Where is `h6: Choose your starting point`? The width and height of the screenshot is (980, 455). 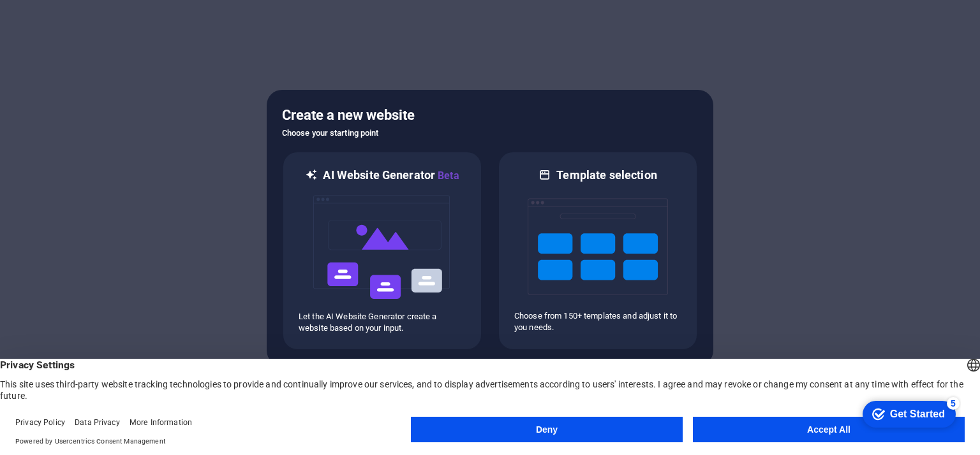 h6: Choose your starting point is located at coordinates (490, 133).